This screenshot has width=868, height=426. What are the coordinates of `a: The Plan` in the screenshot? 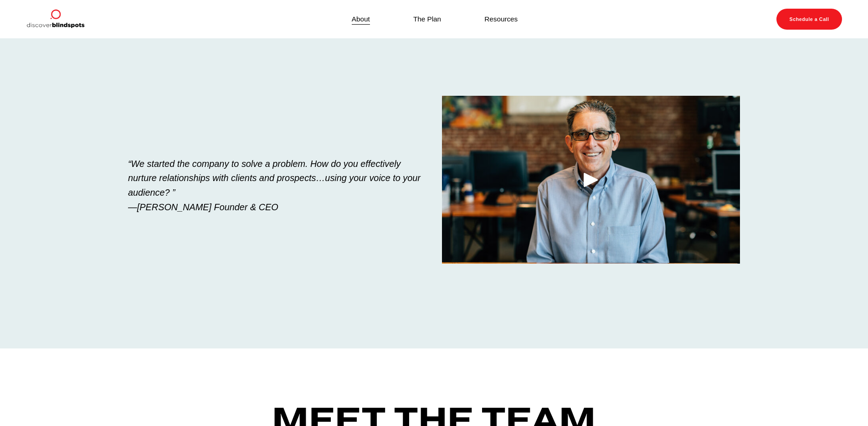 It's located at (427, 18).